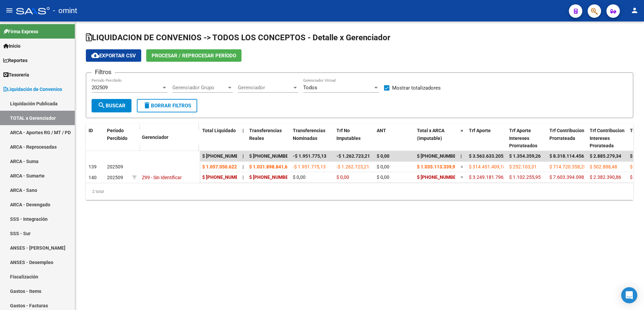 This screenshot has width=644, height=310. Describe the element at coordinates (238, 38) in the screenshot. I see `span: LIQUIDACION DE CONVENIOS -> TODOS LOS CONCEPTOS - Detalle x Gerenciador` at that location.